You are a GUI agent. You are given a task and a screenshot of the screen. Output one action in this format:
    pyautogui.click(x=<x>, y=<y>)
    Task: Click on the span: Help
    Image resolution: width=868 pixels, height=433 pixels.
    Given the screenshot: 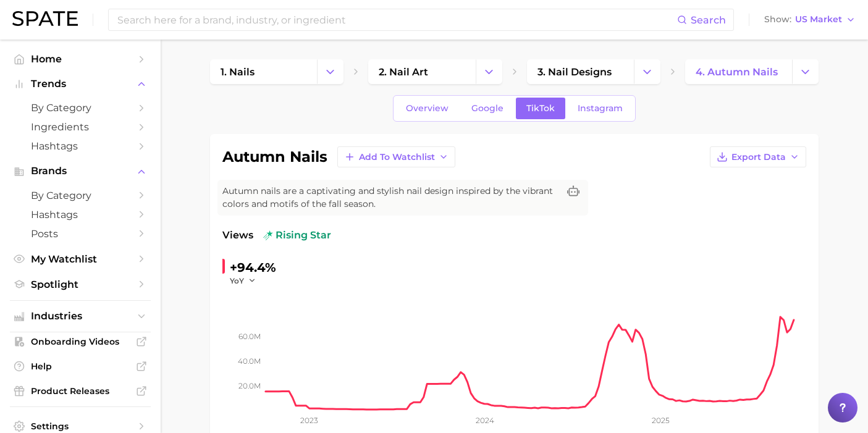 What is the action you would take?
    pyautogui.click(x=80, y=366)
    